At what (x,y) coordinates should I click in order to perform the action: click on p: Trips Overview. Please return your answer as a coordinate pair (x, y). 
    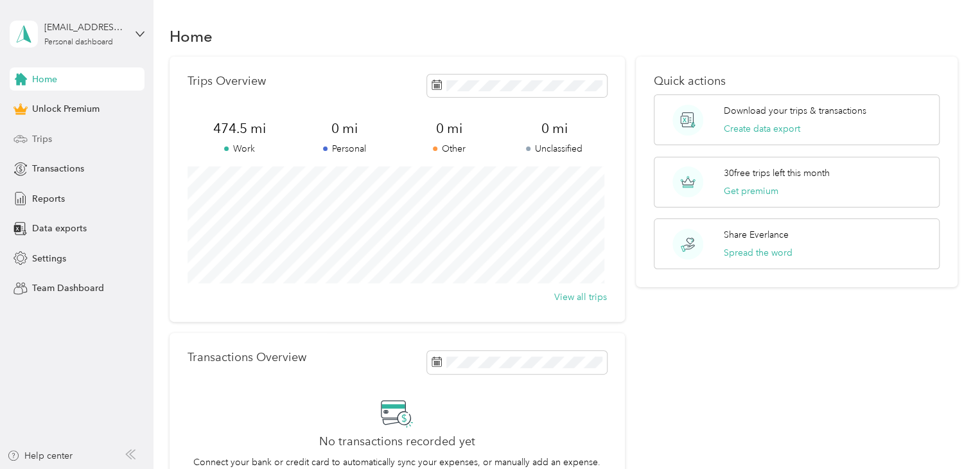
    Looking at the image, I should click on (227, 81).